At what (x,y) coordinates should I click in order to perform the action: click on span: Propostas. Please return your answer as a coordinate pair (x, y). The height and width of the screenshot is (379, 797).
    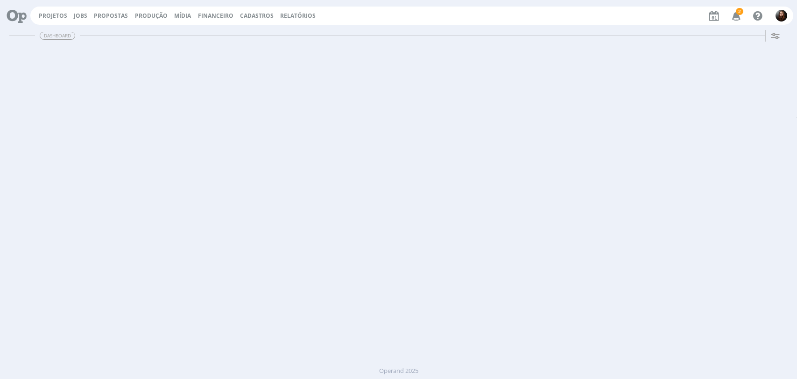
    Looking at the image, I should click on (111, 15).